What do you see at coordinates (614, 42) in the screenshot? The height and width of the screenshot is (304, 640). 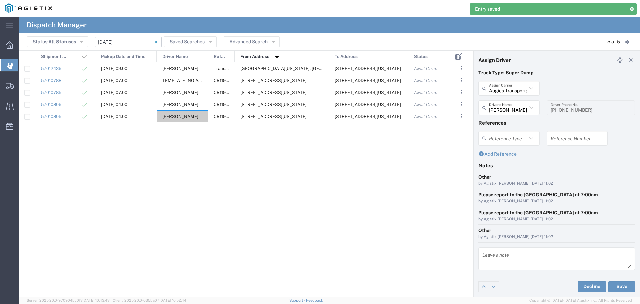 I see `div: 5 of 5` at bounding box center [614, 42].